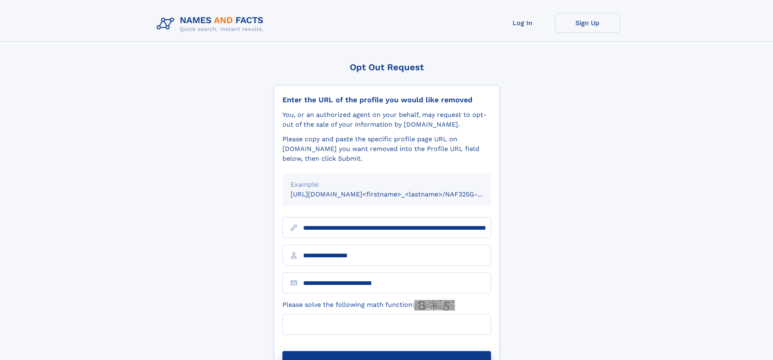 This screenshot has width=773, height=360. What do you see at coordinates (212, 24) in the screenshot?
I see `img: Logo Names and Facts` at bounding box center [212, 24].